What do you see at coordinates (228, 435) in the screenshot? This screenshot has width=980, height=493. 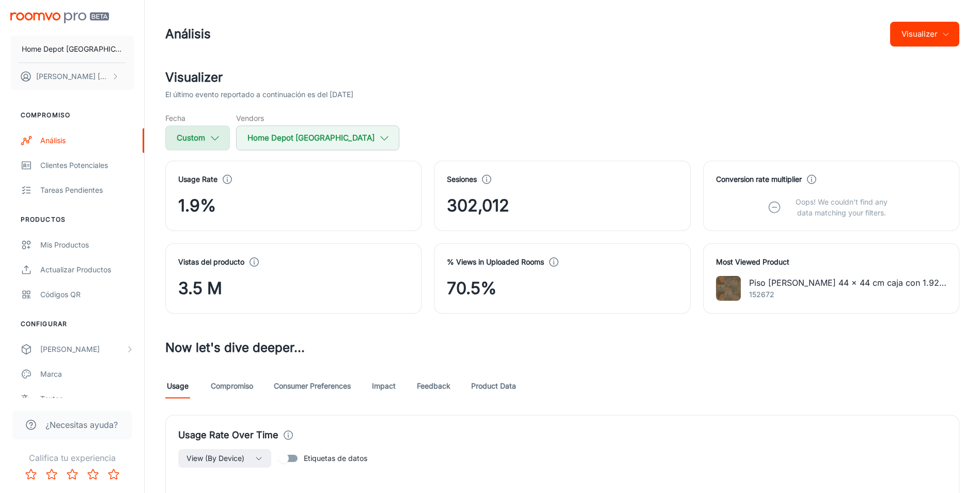 I see `h4: Usage Rate Over Time` at bounding box center [228, 435].